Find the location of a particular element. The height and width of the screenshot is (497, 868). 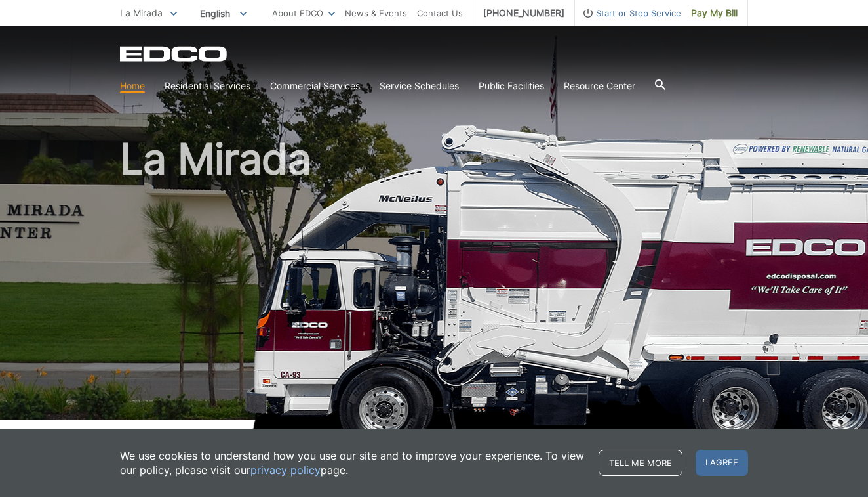

a: privacy policy is located at coordinates (285, 469).